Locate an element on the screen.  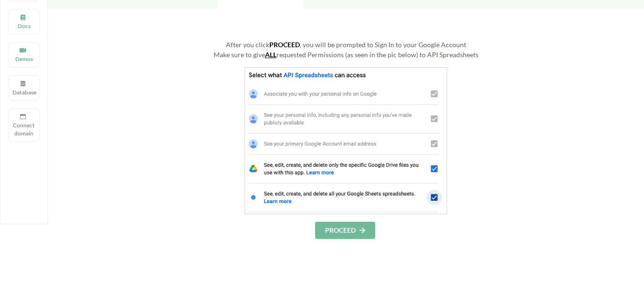
img: GoogleSheetsPermissions is located at coordinates (346, 140).